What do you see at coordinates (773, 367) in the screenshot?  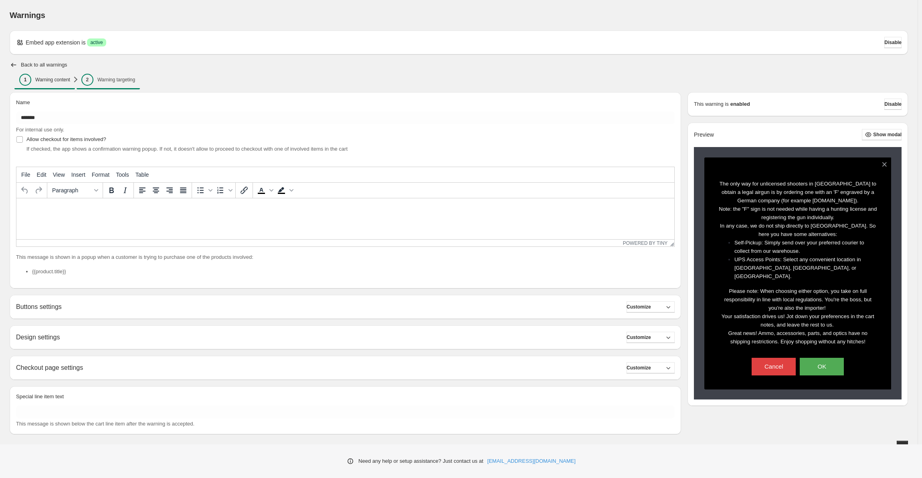 I see `button: Cancel` at bounding box center [773, 367].